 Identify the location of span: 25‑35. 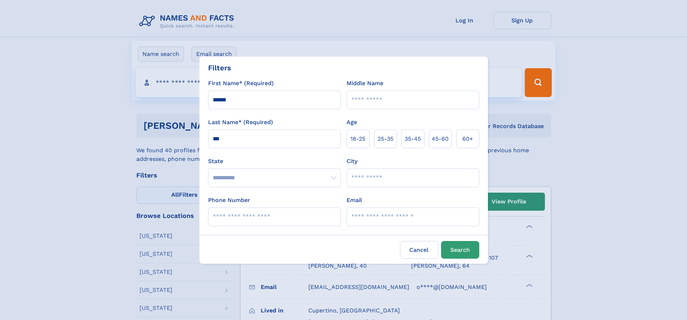
(385, 139).